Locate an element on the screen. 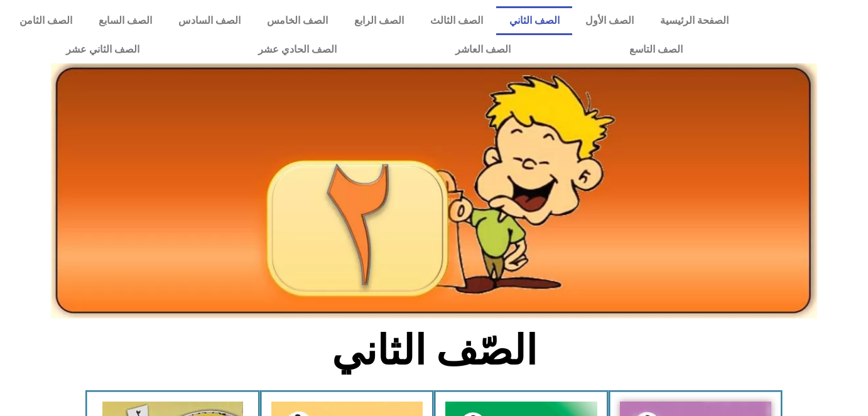  a: الصف الثاني عشر is located at coordinates (103, 49).